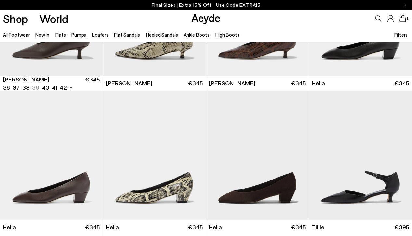 This screenshot has height=236, width=412. I want to click on span: 1, so click(407, 19).